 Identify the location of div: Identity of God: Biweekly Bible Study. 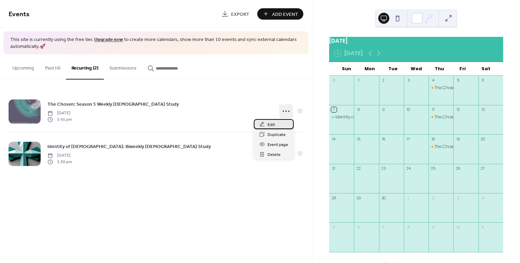
(341, 117).